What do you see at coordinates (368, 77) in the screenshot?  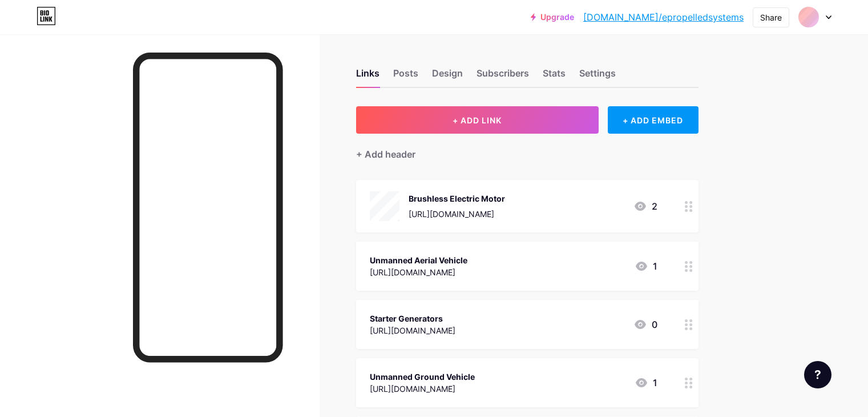 I see `div: Links` at bounding box center [368, 77].